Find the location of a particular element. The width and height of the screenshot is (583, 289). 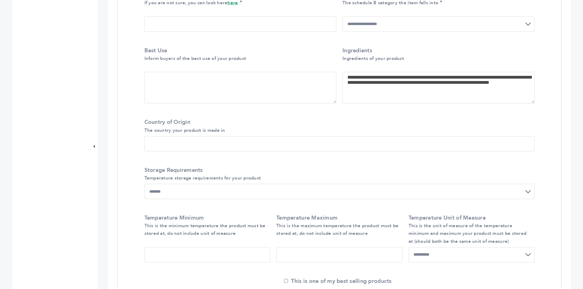

input: This is one of my best selling products is located at coordinates (286, 281).